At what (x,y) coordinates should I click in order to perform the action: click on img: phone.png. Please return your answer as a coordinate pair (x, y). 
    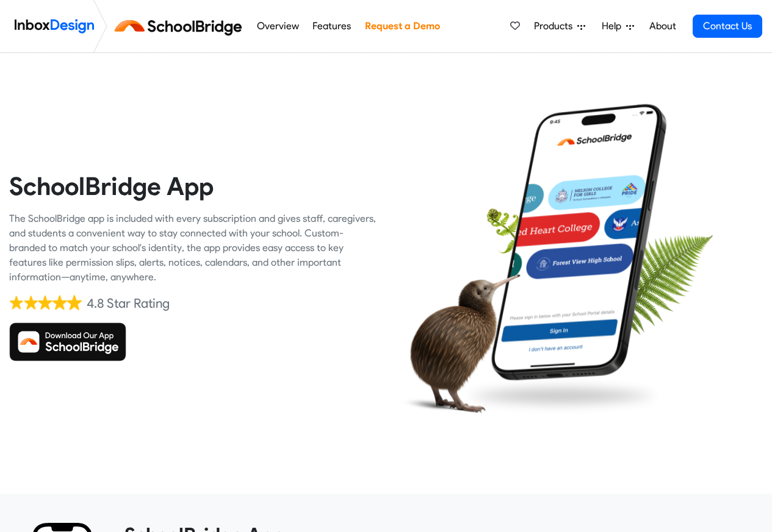
    Looking at the image, I should click on (579, 242).